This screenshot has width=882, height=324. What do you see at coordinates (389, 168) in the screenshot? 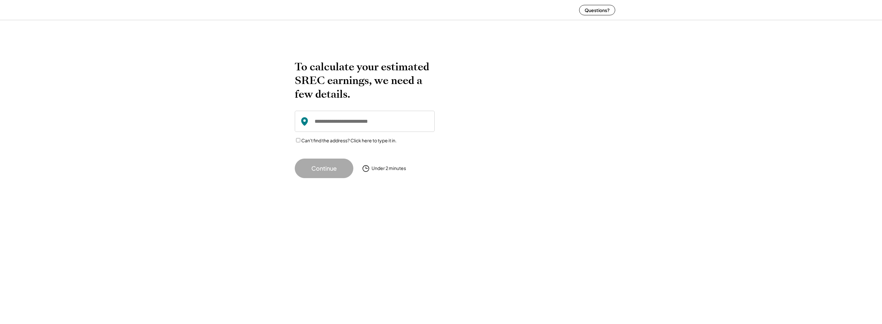
I see `div: Under 2 minutes` at bounding box center [389, 168].